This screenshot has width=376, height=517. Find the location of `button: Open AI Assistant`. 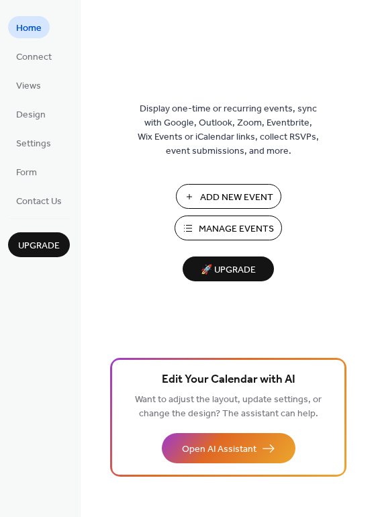

button: Open AI Assistant is located at coordinates (228, 448).